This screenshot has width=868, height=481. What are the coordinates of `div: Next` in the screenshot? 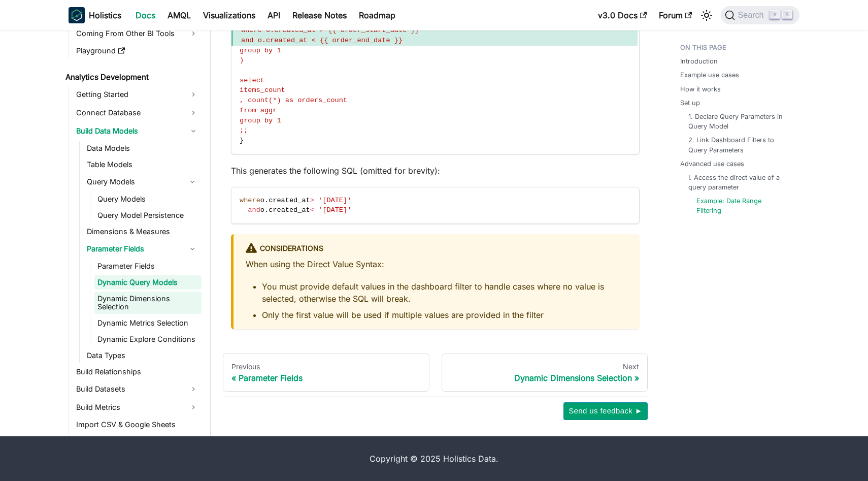 It's located at (544, 367).